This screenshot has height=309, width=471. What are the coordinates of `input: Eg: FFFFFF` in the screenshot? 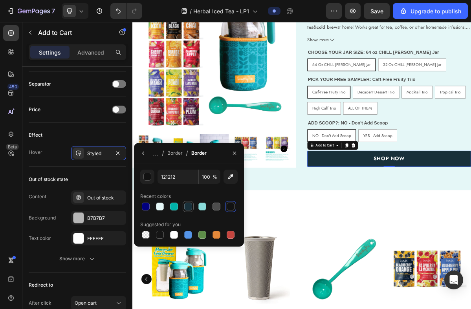 It's located at (178, 177).